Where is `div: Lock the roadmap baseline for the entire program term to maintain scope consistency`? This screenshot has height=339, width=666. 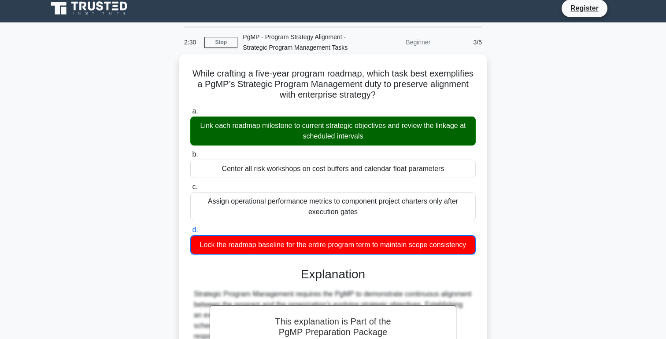 div: Lock the roadmap baseline for the entire program term to maintain scope consistency is located at coordinates (333, 245).